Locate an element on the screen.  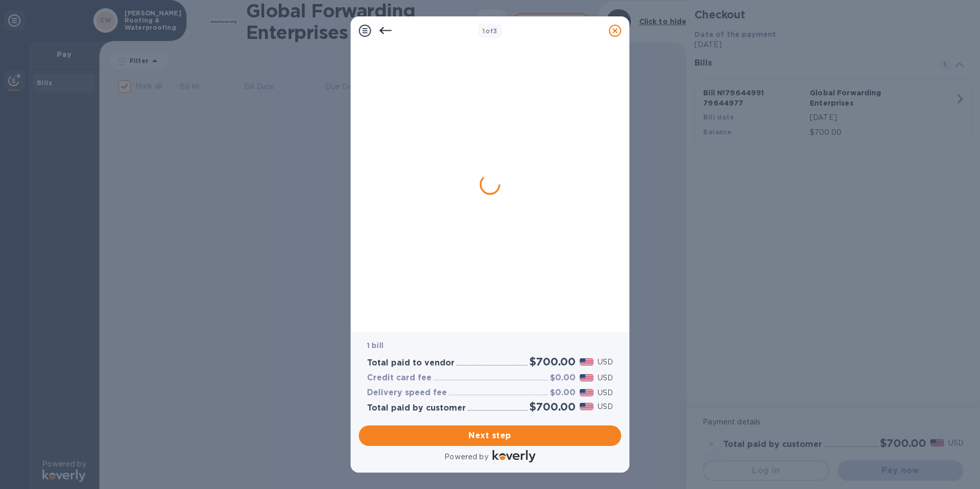
p: Powered by is located at coordinates (466, 457).